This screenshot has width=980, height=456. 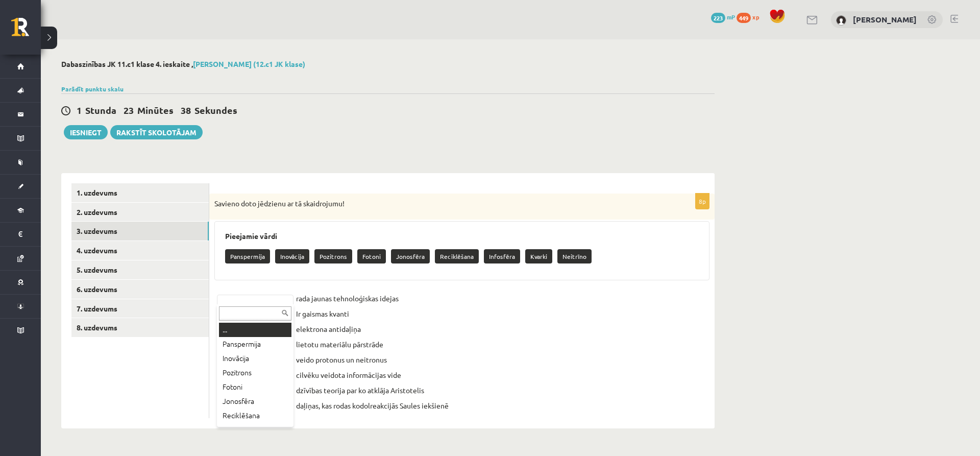 I want to click on div: Jonosfēra, so click(x=255, y=401).